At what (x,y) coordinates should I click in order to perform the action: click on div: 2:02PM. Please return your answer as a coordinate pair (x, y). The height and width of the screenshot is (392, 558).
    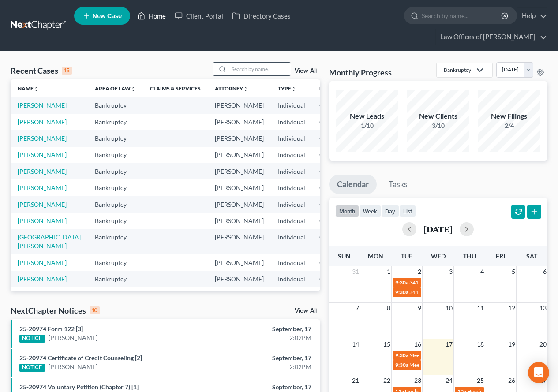
    Looking at the image, I should click on (265, 337).